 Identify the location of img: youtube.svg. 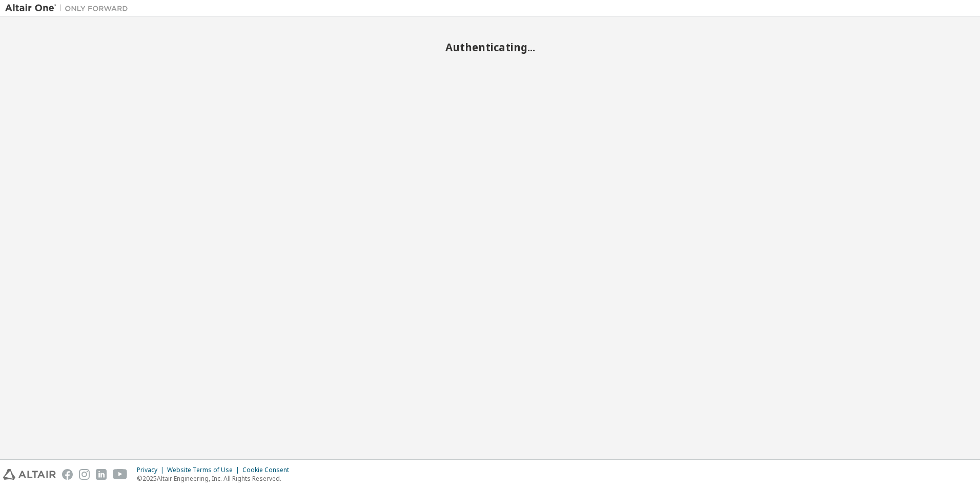
(120, 474).